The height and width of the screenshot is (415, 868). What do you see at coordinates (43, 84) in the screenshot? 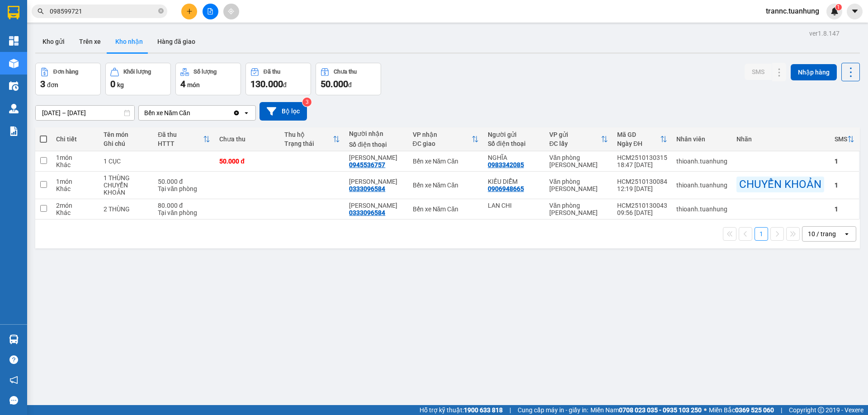
I see `span: 3` at bounding box center [43, 84].